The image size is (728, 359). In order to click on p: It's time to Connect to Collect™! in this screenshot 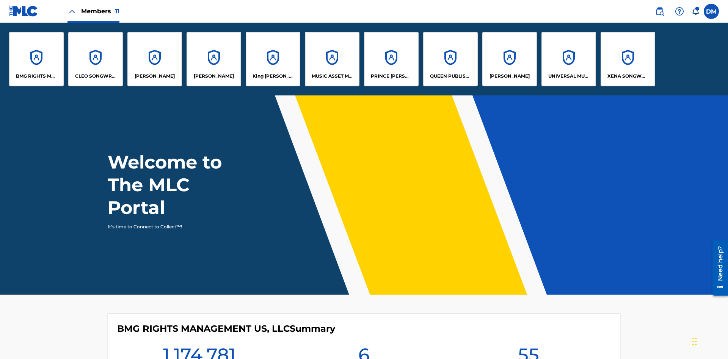, I will do `click(173, 227)`.